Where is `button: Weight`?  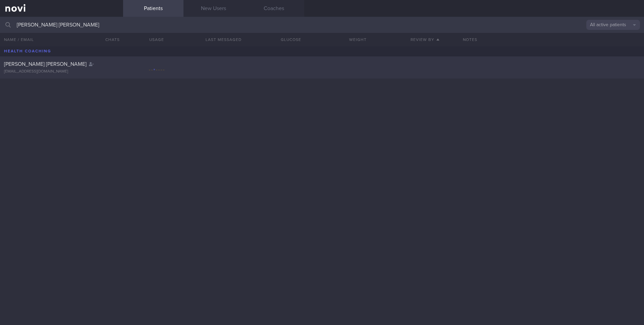 button: Weight is located at coordinates (358, 39).